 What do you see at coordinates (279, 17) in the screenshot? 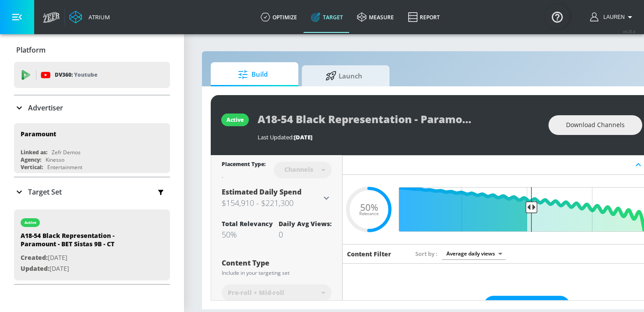
I see `a: optimize` at bounding box center [279, 17].